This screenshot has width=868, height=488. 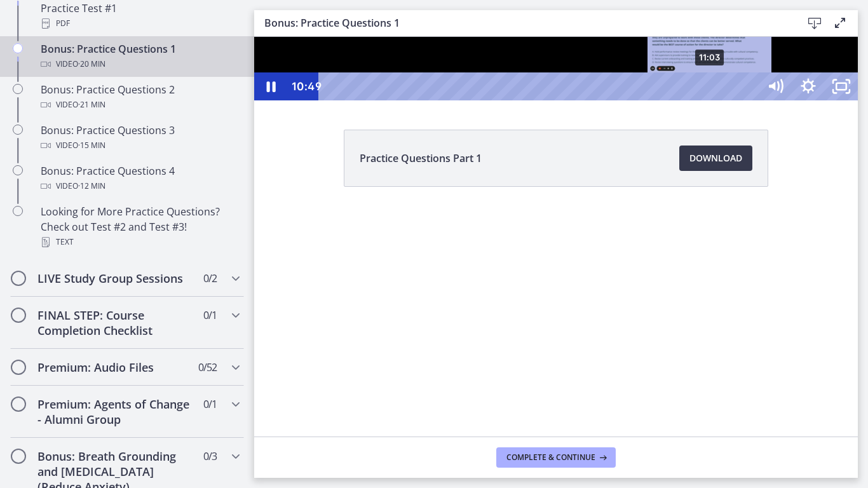 I want to click on div: Text, so click(x=140, y=242).